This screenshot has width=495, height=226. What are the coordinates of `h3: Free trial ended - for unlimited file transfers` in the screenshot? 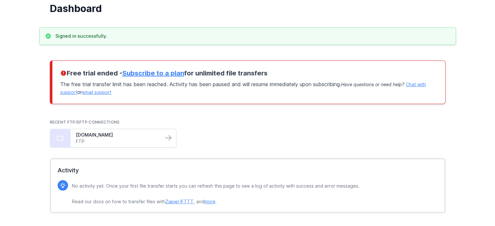 It's located at (249, 73).